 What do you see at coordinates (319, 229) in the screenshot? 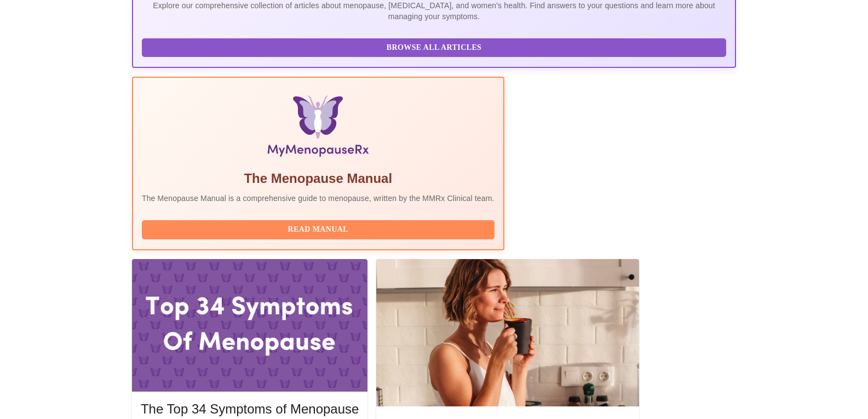
I see `a: Read Manual` at bounding box center [319, 229].